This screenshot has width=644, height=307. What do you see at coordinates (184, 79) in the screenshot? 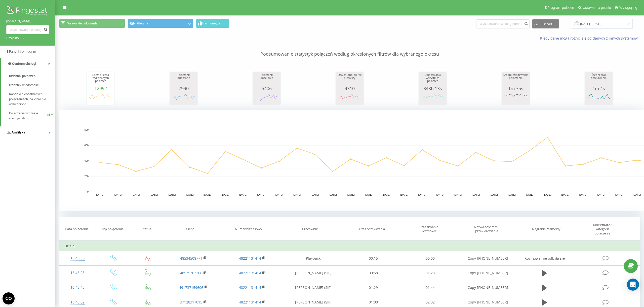
I see `div: Połączenia odebrane` at bounding box center [184, 79].